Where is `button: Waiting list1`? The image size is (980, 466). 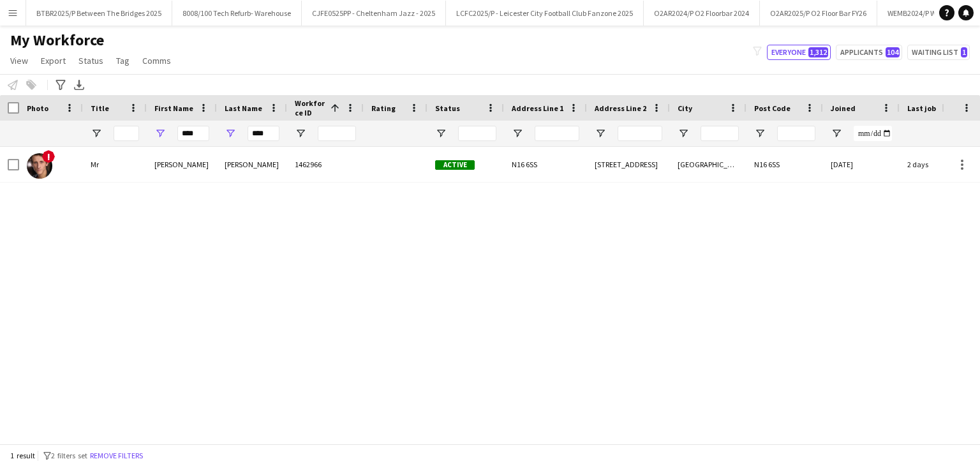 button: Waiting list1 is located at coordinates (939, 53).